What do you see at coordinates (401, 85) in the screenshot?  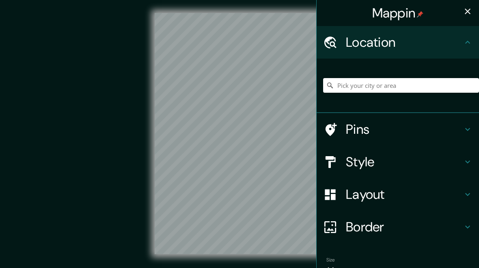 I see `input: Pick your city or area` at bounding box center [401, 85].